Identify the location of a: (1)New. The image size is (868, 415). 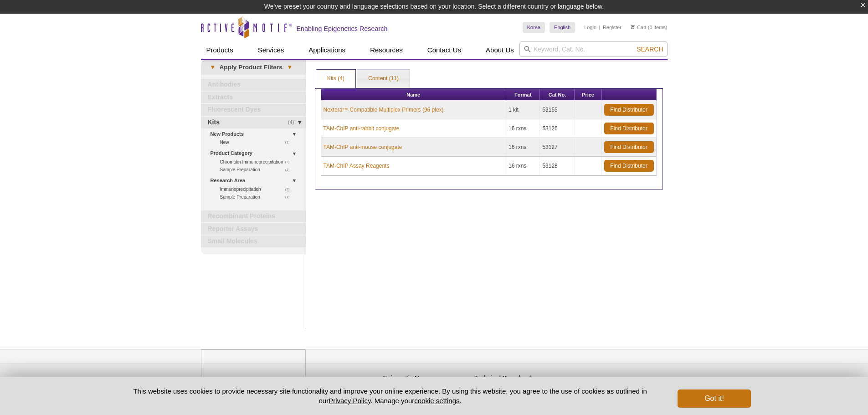
(257, 142).